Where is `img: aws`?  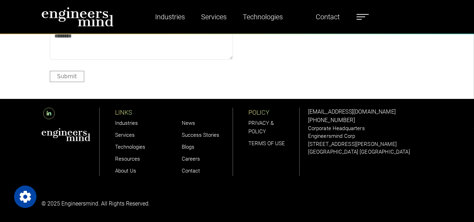
img: aws is located at coordinates (66, 135).